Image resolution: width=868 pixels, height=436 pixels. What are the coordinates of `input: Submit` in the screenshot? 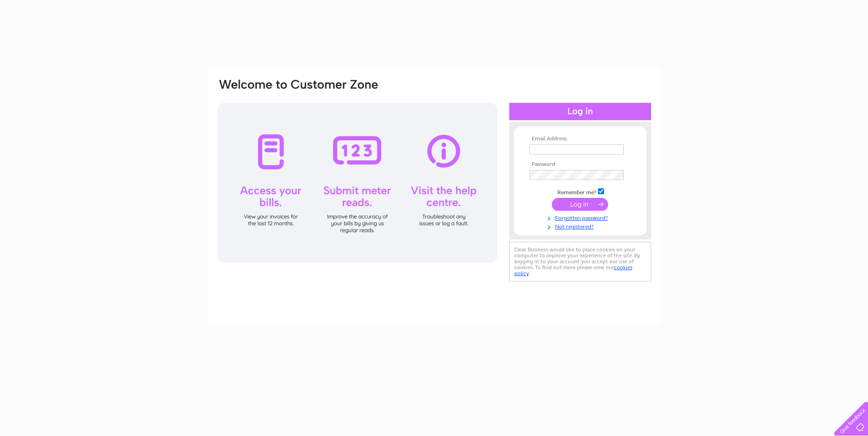 It's located at (580, 204).